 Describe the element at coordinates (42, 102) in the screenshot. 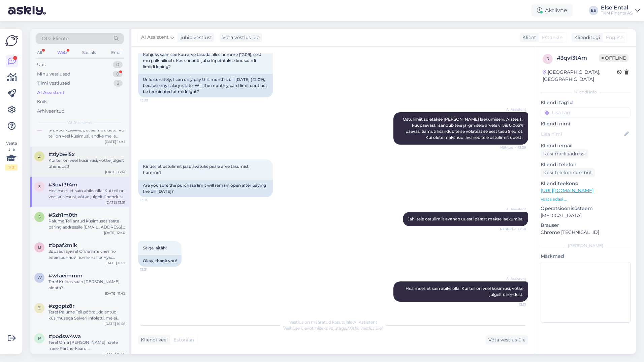

I see `div: Kõik` at that location.